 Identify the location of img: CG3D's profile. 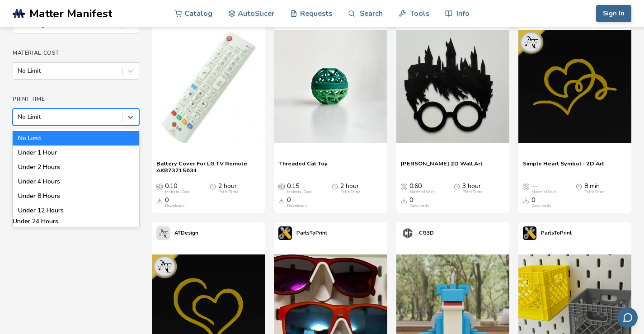
(407, 233).